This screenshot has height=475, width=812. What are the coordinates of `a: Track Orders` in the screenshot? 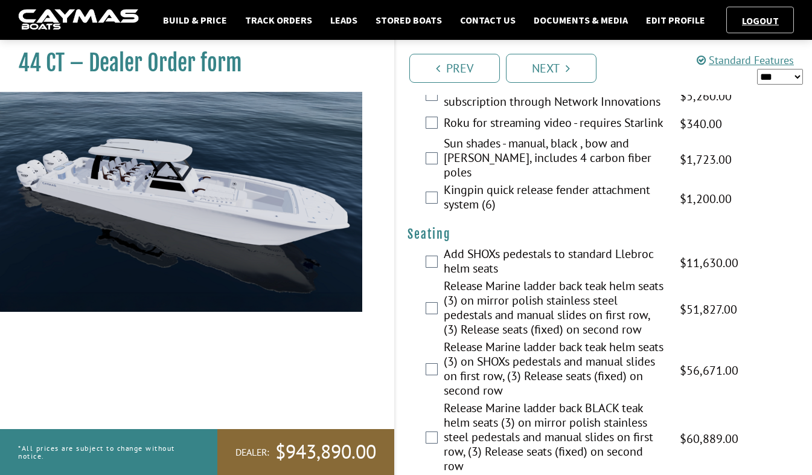 It's located at (278, 20).